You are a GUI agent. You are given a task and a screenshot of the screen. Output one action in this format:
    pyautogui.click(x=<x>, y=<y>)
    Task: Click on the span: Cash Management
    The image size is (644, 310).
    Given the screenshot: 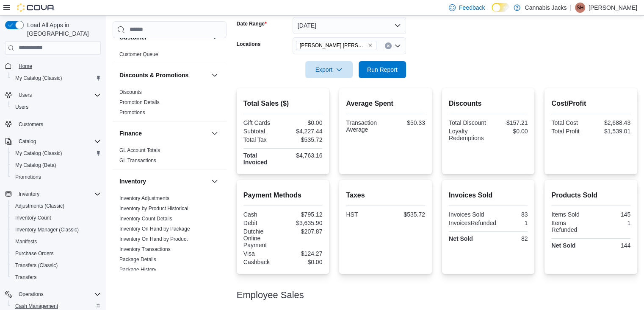 What is the action you would take?
    pyautogui.click(x=36, y=306)
    